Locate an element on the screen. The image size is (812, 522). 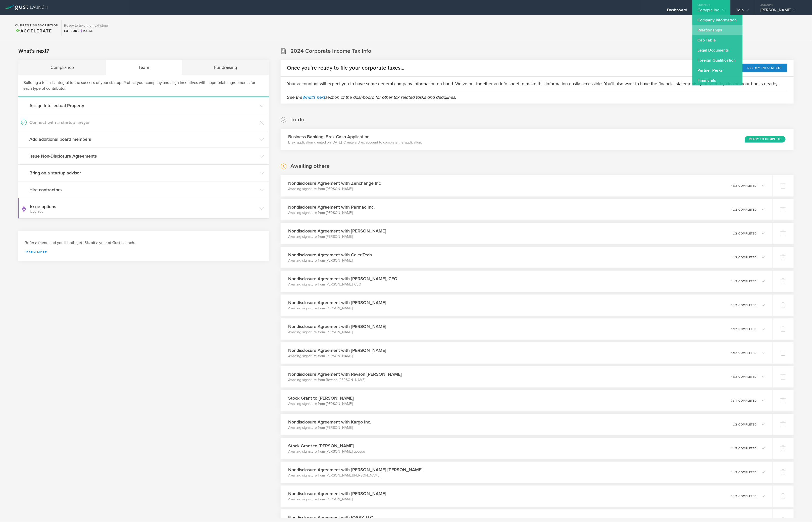
h3: Nondisclosure Agreement with CeleriTech is located at coordinates (330, 254).